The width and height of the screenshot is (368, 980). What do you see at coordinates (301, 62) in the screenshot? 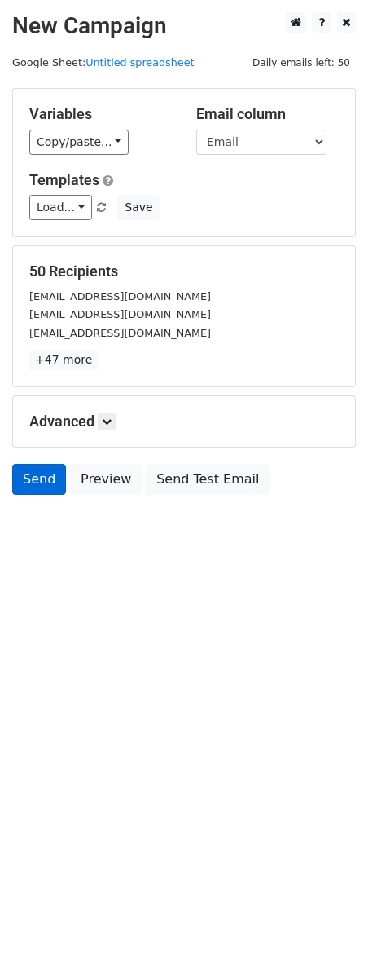
I see `a: Daily emails left: 50` at bounding box center [301, 62].